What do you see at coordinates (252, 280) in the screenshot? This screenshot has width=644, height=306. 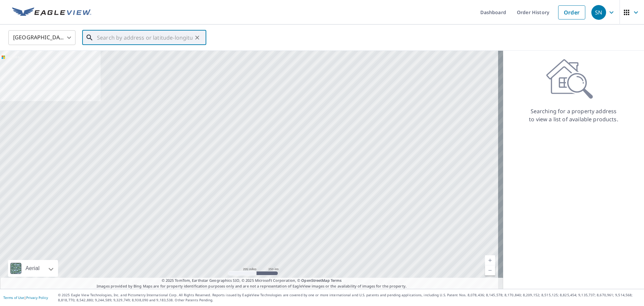 I see `span: © 2025 TomTom, Earthstar Geographics SIO, © 2025 Microsoft Corporation, ©` at bounding box center [252, 280].